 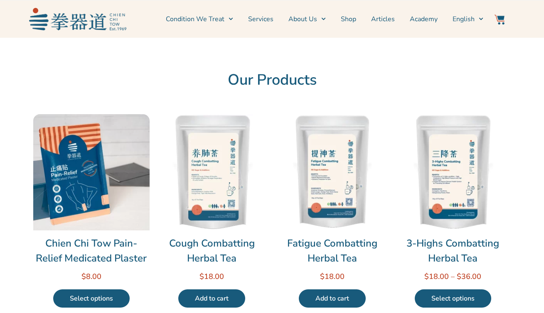 What do you see at coordinates (212, 172) in the screenshot?
I see `img: Cough Combatting Herbal Tea` at bounding box center [212, 172].